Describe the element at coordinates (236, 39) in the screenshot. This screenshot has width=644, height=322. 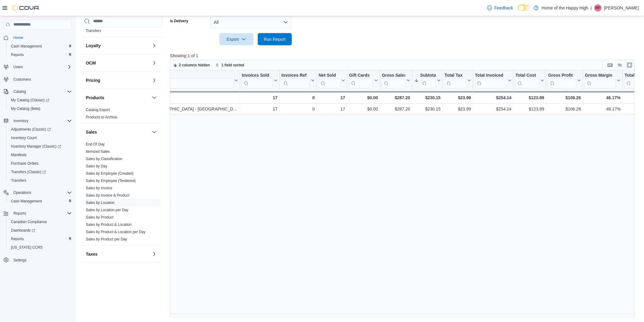
I see `button: Export` at that location.